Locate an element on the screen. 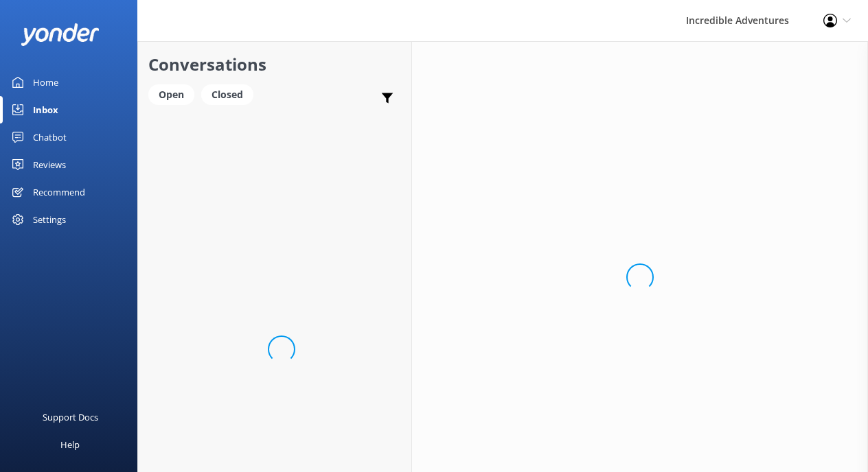 The width and height of the screenshot is (868, 472). a: Closed is located at coordinates (231, 94).